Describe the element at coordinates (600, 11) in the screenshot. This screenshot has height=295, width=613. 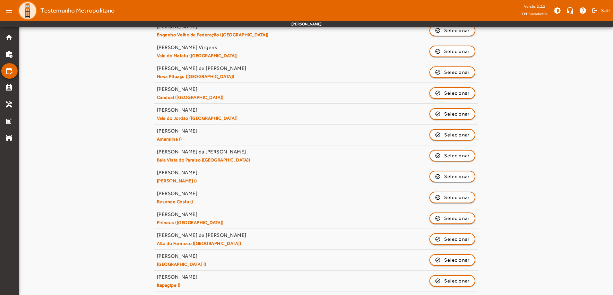
I see `button: Sair` at that location.